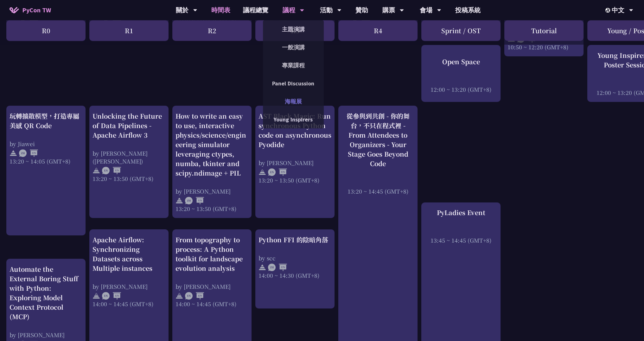 This screenshot has height=341, width=644. Describe the element at coordinates (46, 30) in the screenshot. I see `div: R0` at that location.